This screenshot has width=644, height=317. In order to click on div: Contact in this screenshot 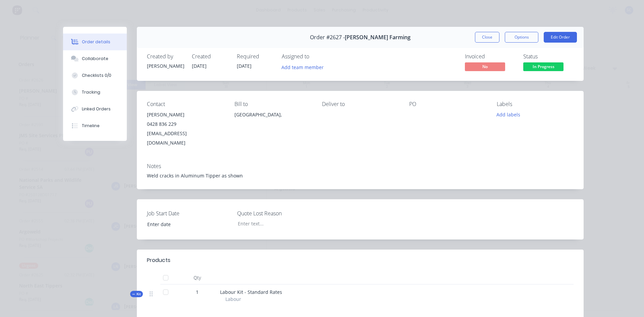, I will do `click(185, 104)`.